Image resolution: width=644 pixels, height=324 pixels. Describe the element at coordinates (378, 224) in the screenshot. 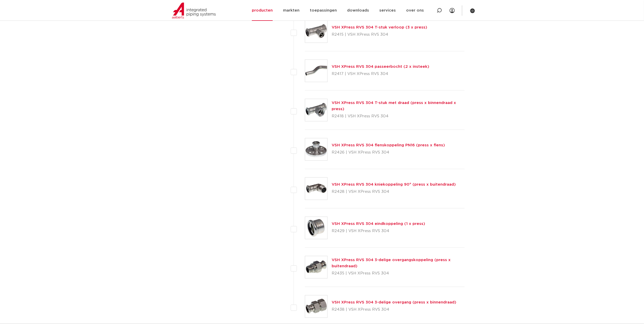

I see `a: VSH XPress RVS 304 eindkoppeling (1 x press)` at that location.